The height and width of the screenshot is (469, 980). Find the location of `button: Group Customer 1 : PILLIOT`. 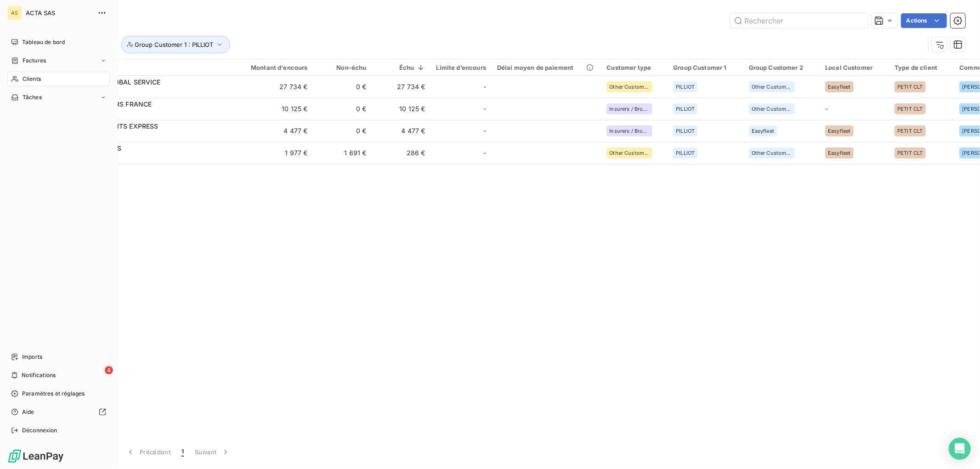

button: Group Customer 1 : PILLIOT is located at coordinates (176, 44).